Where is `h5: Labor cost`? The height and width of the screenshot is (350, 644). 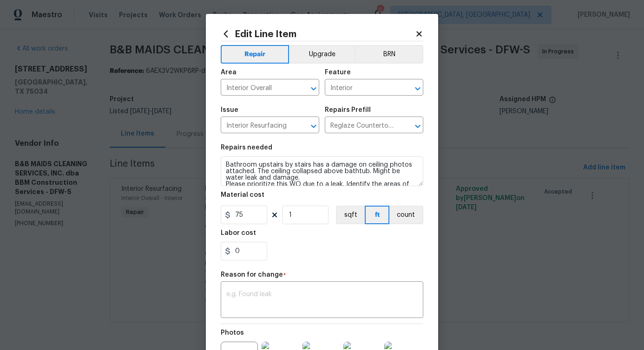
h5: Labor cost is located at coordinates (238, 233).